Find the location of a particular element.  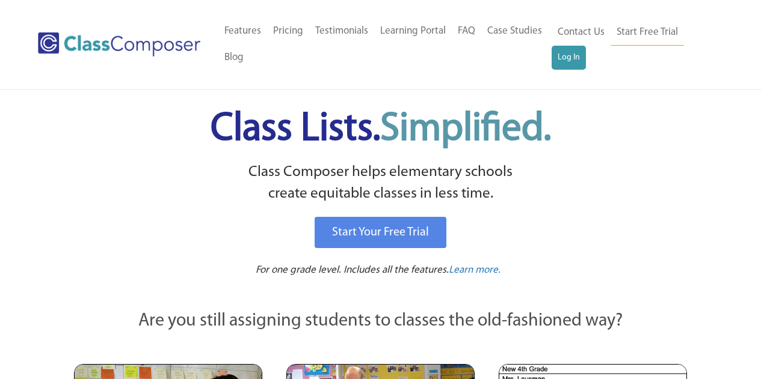

a: Pricing is located at coordinates (288, 31).